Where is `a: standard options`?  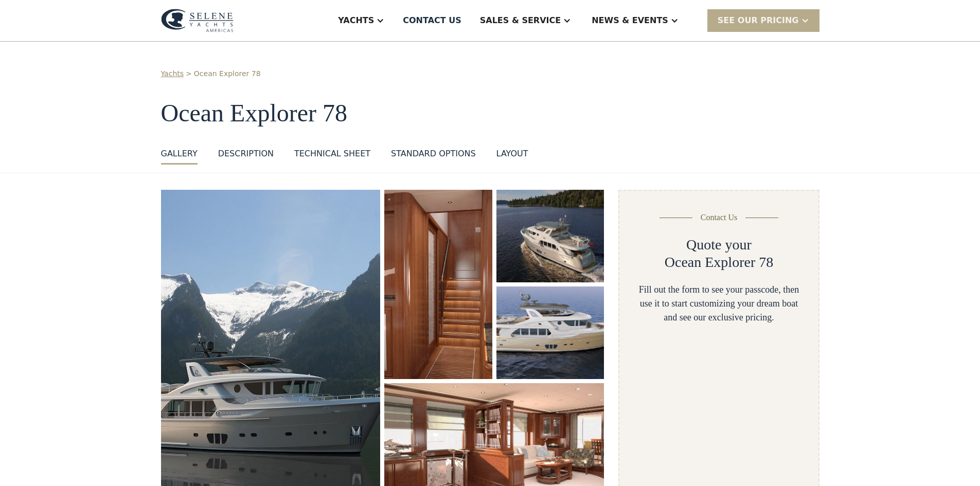
a: standard options is located at coordinates (433, 156).